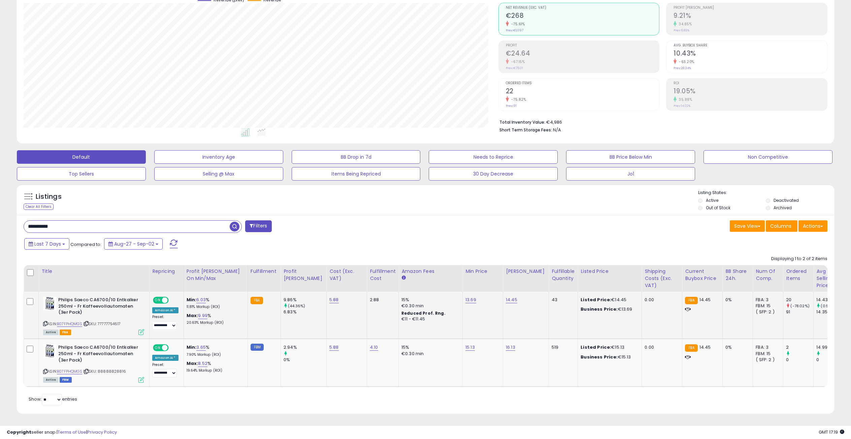  I want to click on a: 8.52, so click(203, 363).